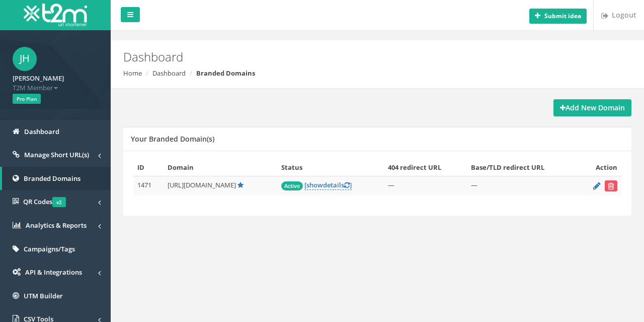  What do you see at coordinates (599, 168) in the screenshot?
I see `th: Action` at bounding box center [599, 168].